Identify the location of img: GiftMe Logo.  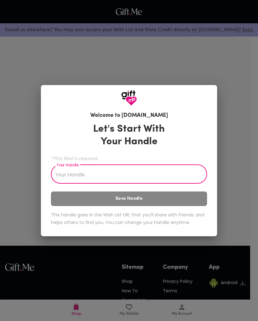
(129, 98).